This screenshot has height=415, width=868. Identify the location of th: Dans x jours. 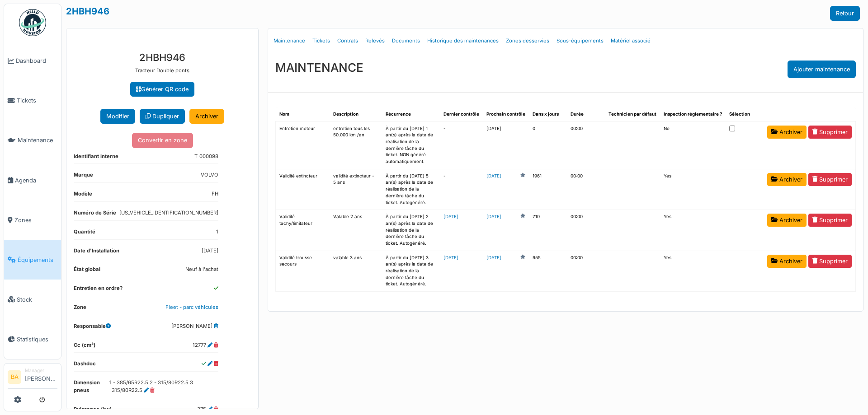
(548, 114).